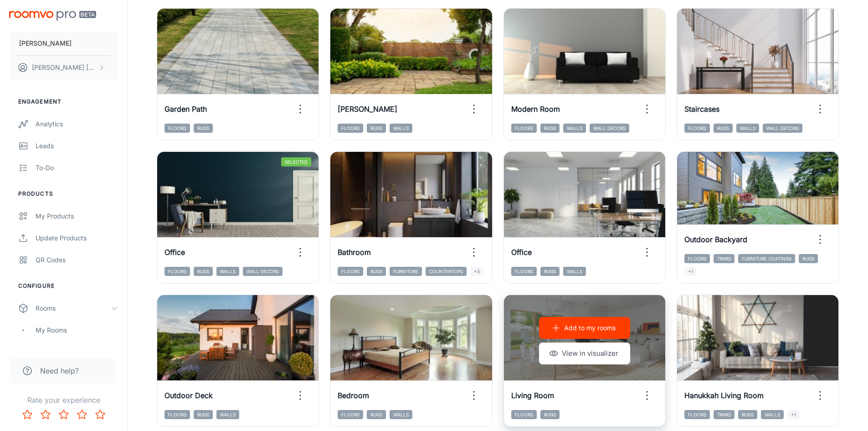 The image size is (868, 431). Describe the element at coordinates (27, 415) in the screenshot. I see `button: Rate 1 star` at that location.